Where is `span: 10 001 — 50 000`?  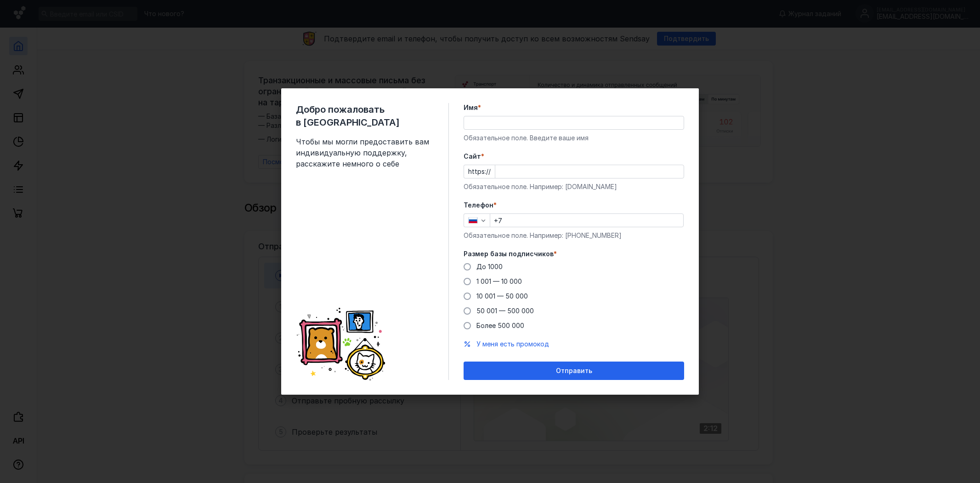 span: 10 001 — 50 000 is located at coordinates (502, 296).